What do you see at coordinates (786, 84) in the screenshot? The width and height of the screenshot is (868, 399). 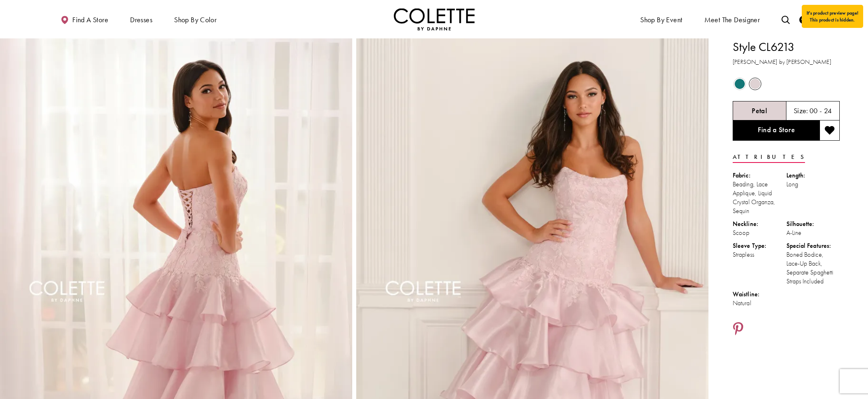 I see `div: Product color controls state depends on size chosen` at bounding box center [786, 84].